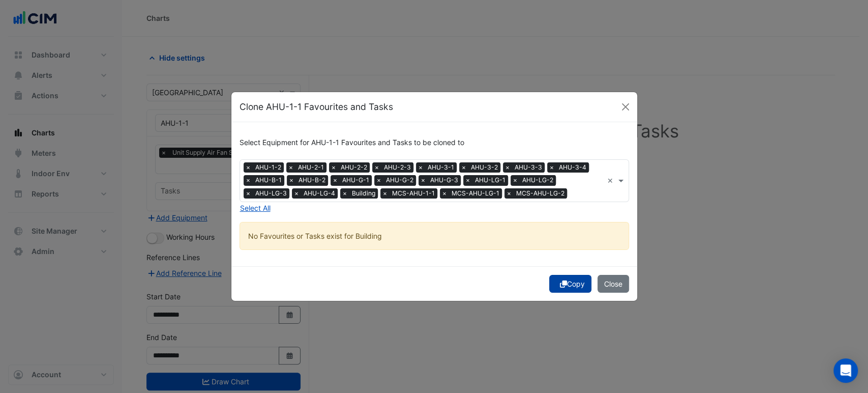 The image size is (868, 393). What do you see at coordinates (311, 168) in the screenshot?
I see `span: AHU-2-1` at bounding box center [311, 168].